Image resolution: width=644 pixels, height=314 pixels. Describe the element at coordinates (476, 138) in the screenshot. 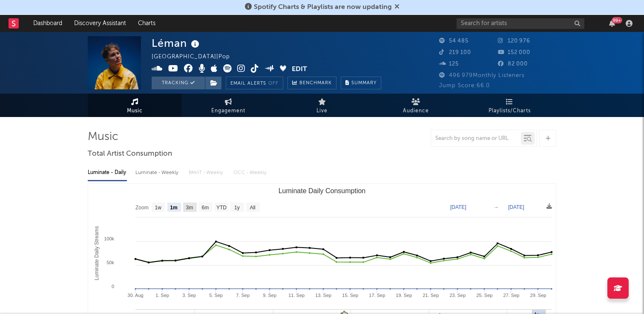

I see `input: Search by song name or URL` at that location.